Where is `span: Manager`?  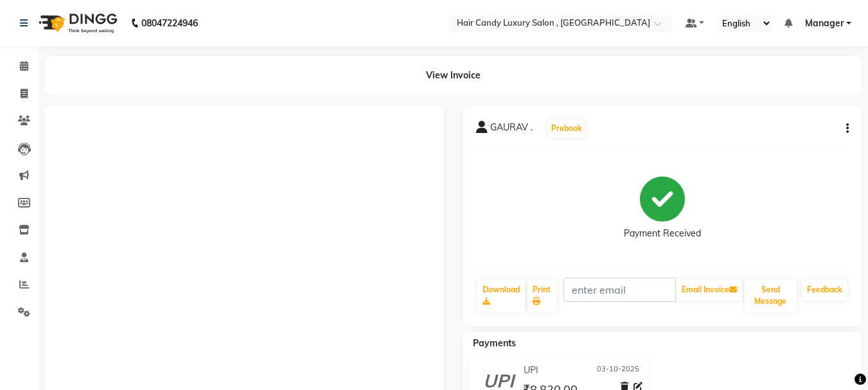
span: Manager is located at coordinates (824, 23).